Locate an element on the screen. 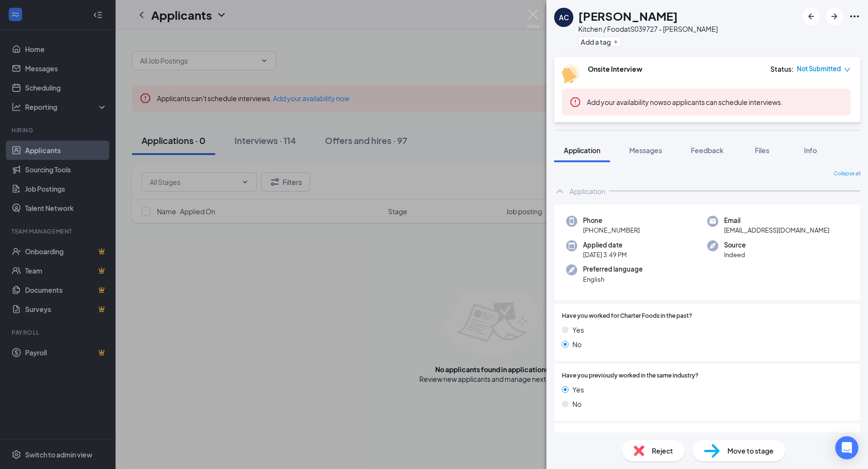 The width and height of the screenshot is (868, 469). button: ArrowLeftNew is located at coordinates (812, 17).